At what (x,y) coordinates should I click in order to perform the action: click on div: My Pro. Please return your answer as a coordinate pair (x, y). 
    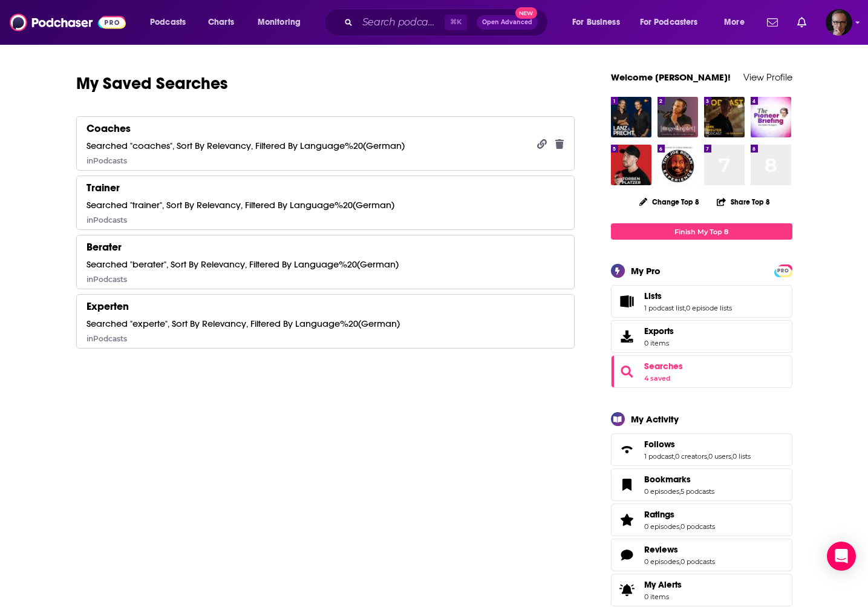
    Looking at the image, I should click on (646, 271).